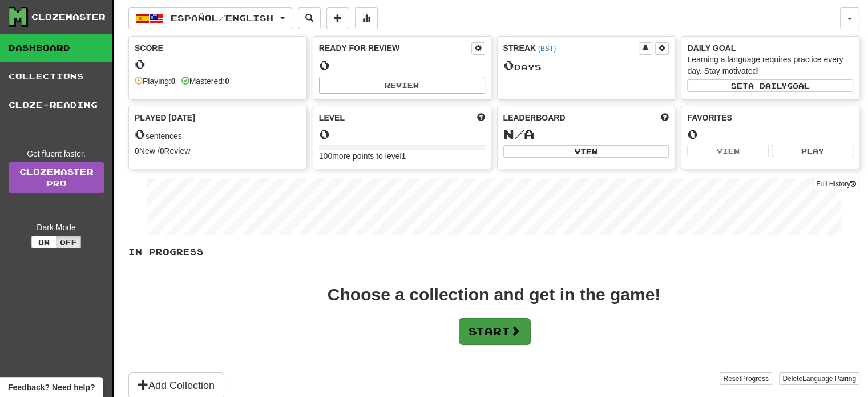 The width and height of the screenshot is (868, 397). I want to click on div: Day s, so click(586, 66).